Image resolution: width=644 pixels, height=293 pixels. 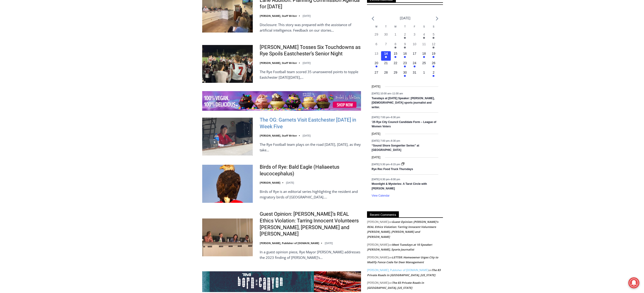 What do you see at coordinates (405, 27) in the screenshot?
I see `span: T` at bounding box center [405, 27].